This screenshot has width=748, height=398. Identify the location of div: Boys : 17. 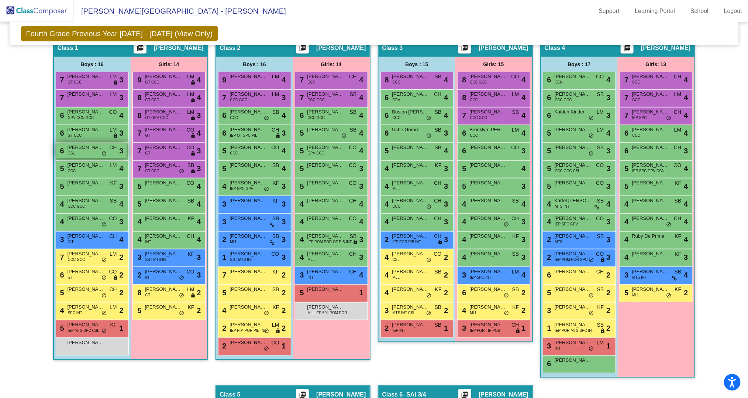
(580, 64).